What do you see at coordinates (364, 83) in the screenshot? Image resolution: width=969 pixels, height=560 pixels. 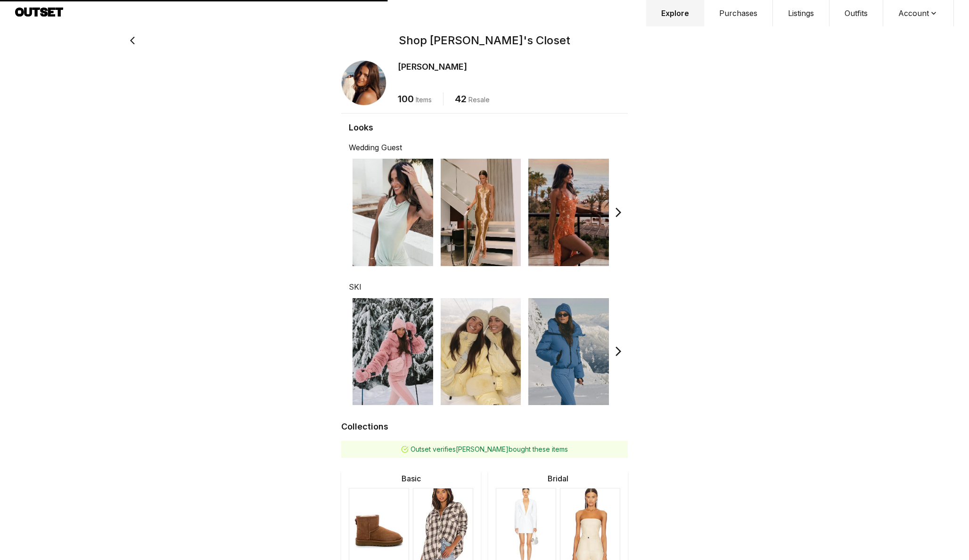 I see `img: profile picture` at bounding box center [364, 83].